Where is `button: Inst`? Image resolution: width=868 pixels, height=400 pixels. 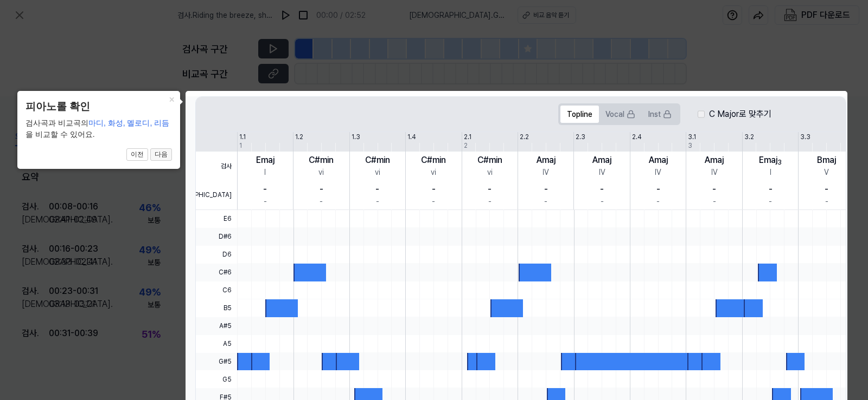 button: Inst is located at coordinates (659, 114).